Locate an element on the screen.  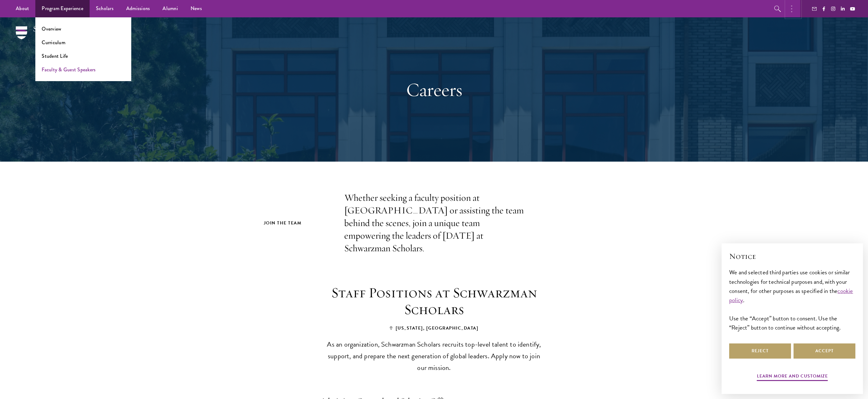
h2: Join the Team is located at coordinates (298, 223).